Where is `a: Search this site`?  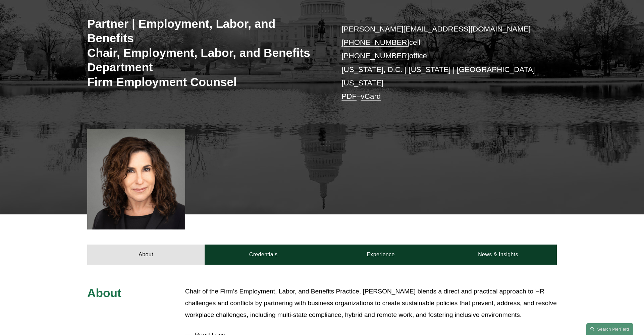 a: Search this site is located at coordinates (610, 329).